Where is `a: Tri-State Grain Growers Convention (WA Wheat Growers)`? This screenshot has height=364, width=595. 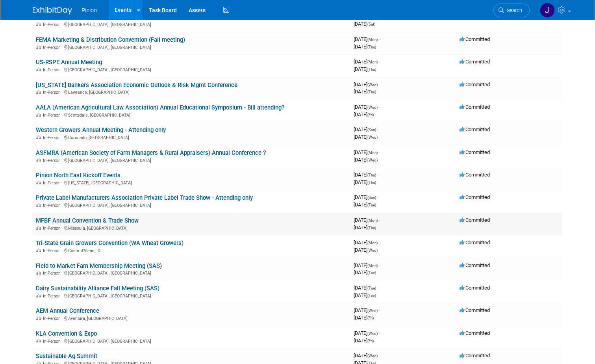
a: Tri-State Grain Growers Convention (WA Wheat Growers) is located at coordinates (109, 243).